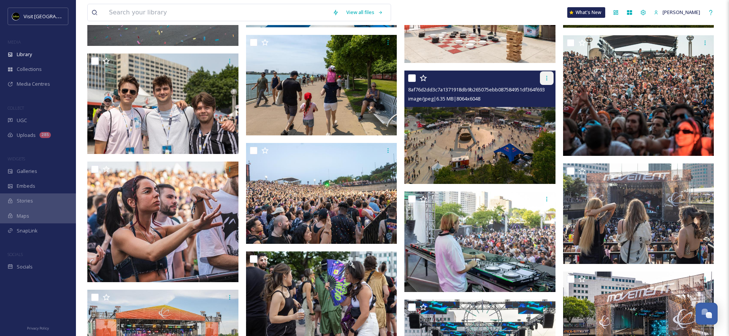  What do you see at coordinates (707, 314) in the screenshot?
I see `button: Open Chat` at bounding box center [707, 314].